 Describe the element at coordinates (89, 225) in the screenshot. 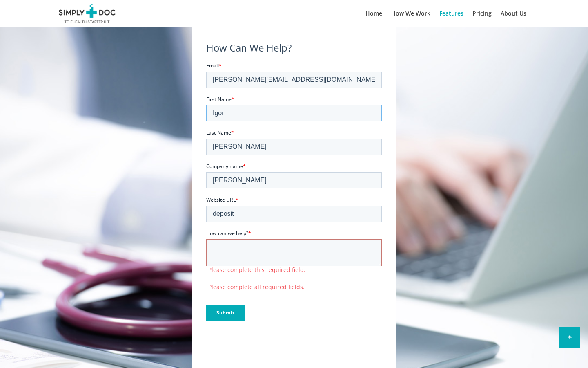

I see `label: Please complete all required fields.` at that location.